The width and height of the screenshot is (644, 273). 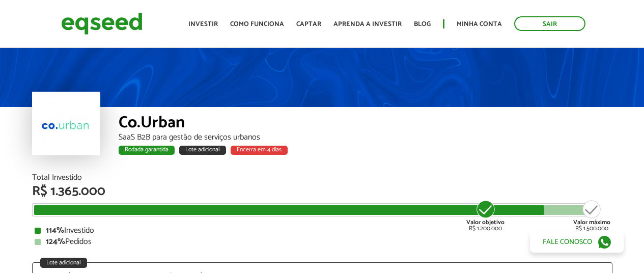 I want to click on strong: Valor objetivo, so click(x=486, y=222).